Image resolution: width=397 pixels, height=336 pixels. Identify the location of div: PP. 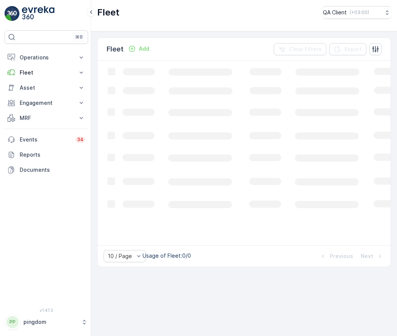
(12, 322).